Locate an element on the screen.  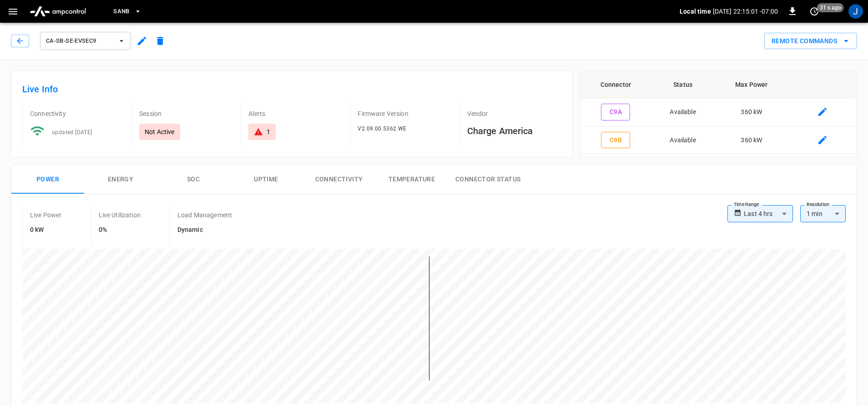
div: remote commands options is located at coordinates (811, 41).